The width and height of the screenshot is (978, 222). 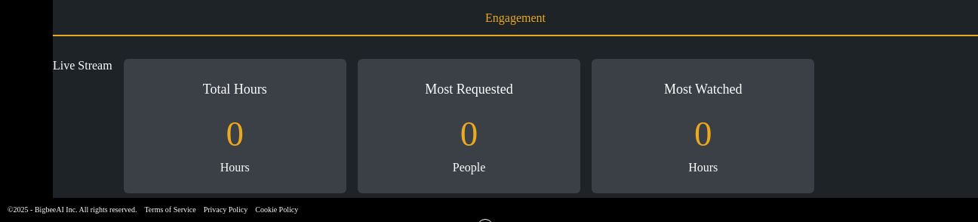 I want to click on a: Privacy Policy, so click(x=226, y=209).